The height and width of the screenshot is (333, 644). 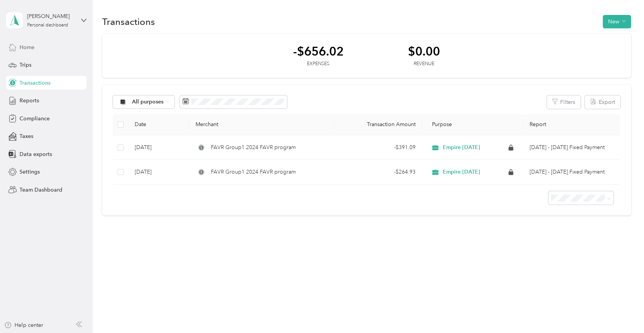 What do you see at coordinates (602, 101) in the screenshot?
I see `button: Export` at bounding box center [602, 101].